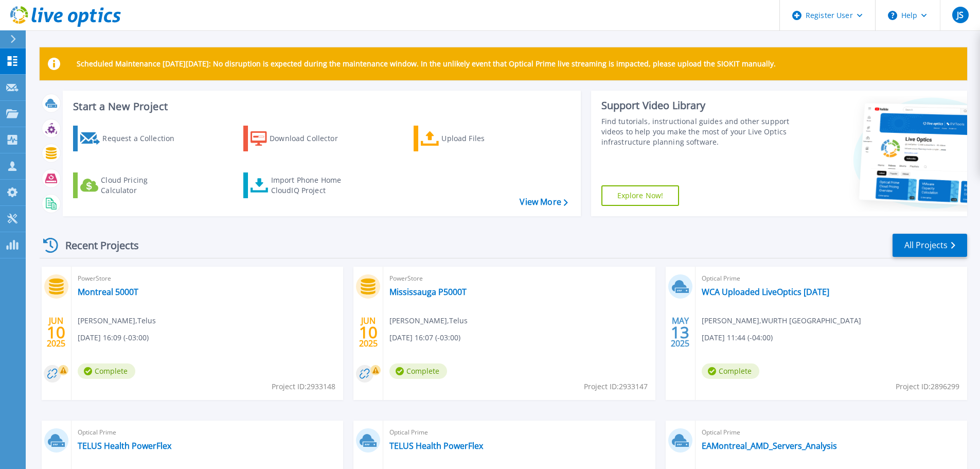 This screenshot has width=980, height=469. Describe the element at coordinates (108, 292) in the screenshot. I see `a: Montreal 5000T` at that location.